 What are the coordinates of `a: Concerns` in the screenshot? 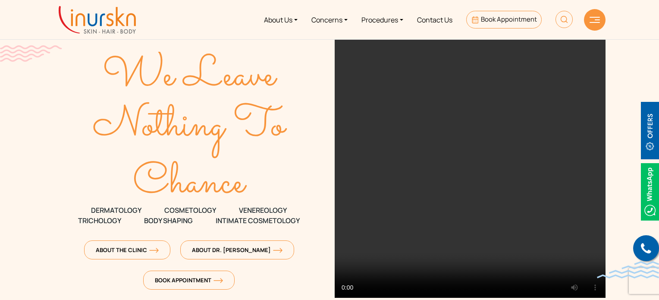 It's located at (330, 19).